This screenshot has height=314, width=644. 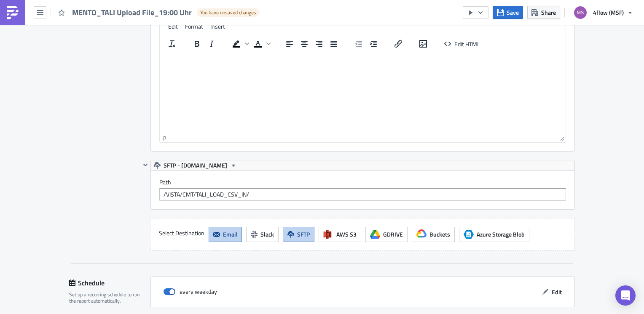 What do you see at coordinates (552, 292) in the screenshot?
I see `button: Edit` at bounding box center [552, 292].